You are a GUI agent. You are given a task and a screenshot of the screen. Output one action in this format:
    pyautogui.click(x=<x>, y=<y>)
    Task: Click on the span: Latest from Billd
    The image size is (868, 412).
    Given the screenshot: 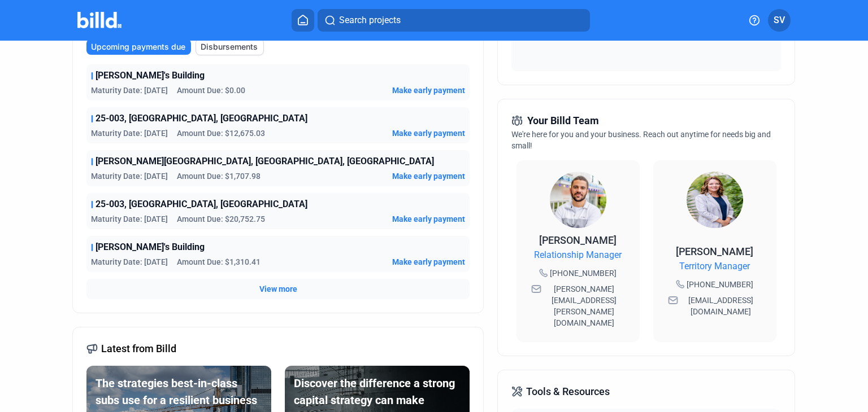 What is the action you would take?
    pyautogui.click(x=138, y=349)
    